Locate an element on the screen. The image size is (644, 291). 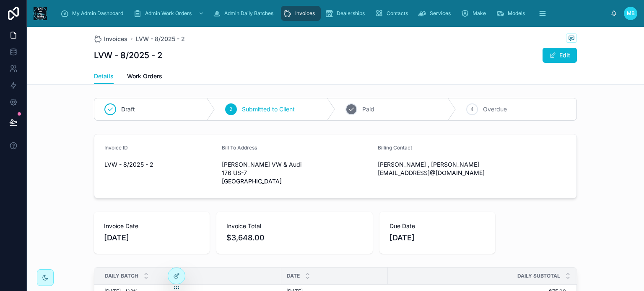
span: $3,648.00 is located at coordinates (294, 238).